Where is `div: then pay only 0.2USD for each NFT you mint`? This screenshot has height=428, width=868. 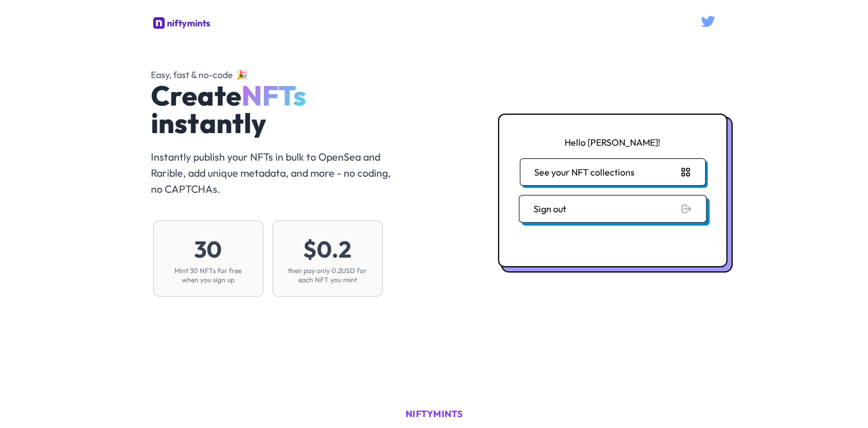 div: then pay only 0.2USD for each NFT you mint is located at coordinates (327, 276).